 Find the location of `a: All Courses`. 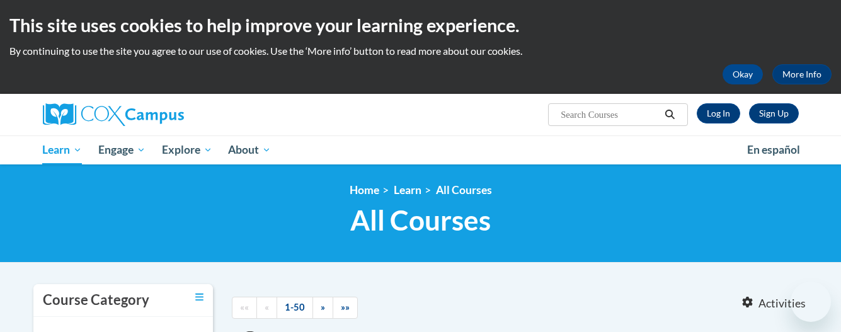

a: All Courses is located at coordinates (463, 190).